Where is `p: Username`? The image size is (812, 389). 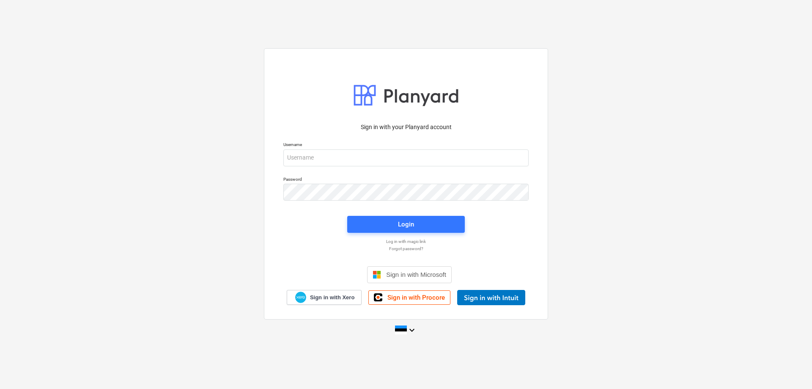
p: Username is located at coordinates (406, 145).